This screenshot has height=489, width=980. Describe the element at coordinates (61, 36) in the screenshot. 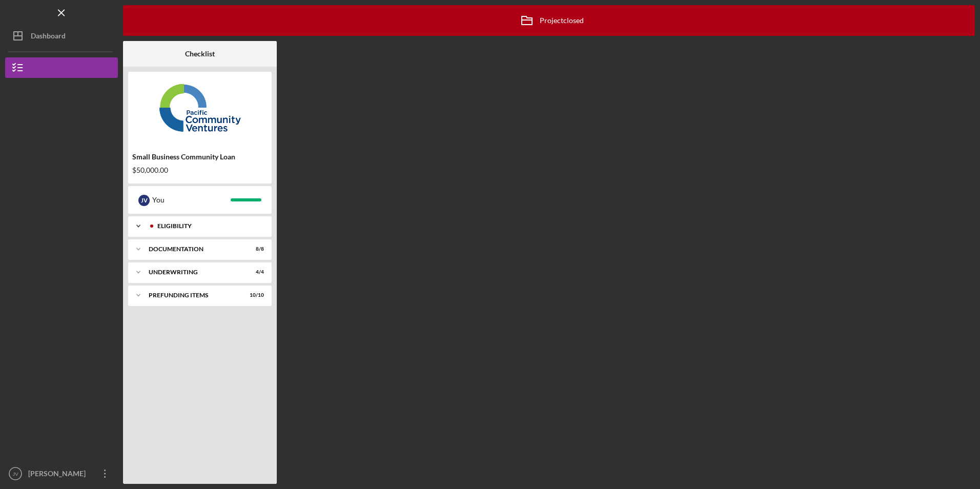

I see `button: Dashboard` at that location.